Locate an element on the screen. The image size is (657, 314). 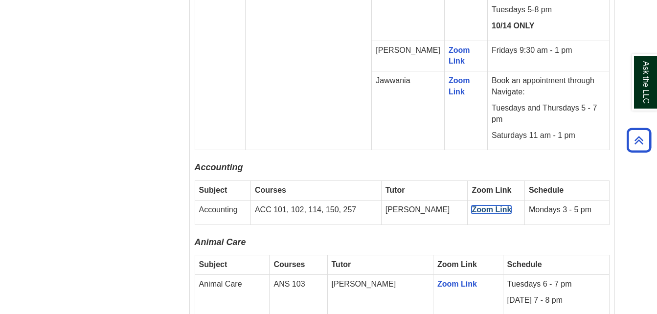
td: Accounting is located at coordinates (223, 212).